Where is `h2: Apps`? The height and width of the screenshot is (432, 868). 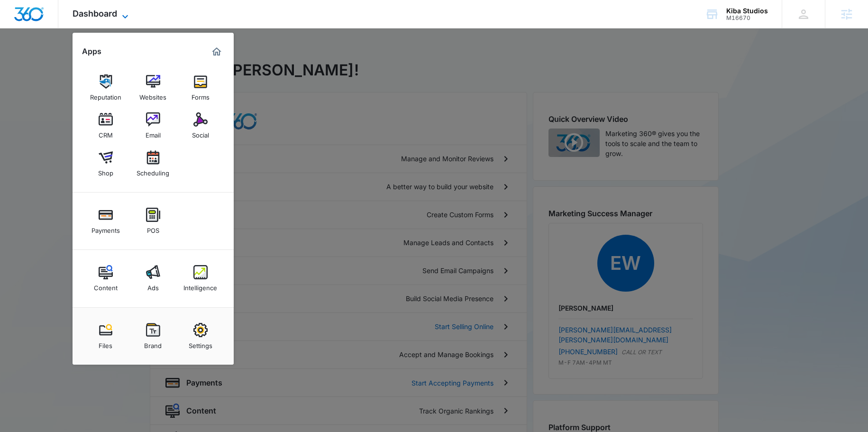
h2: Apps is located at coordinates (91, 51).